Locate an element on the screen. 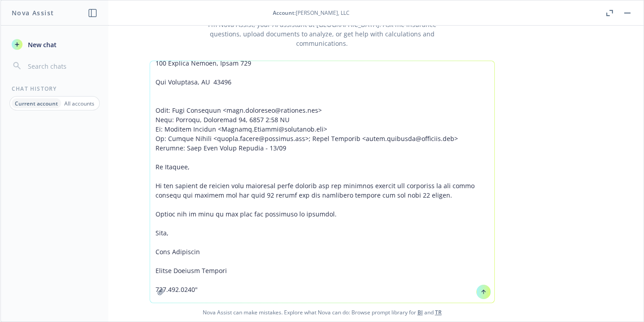 The height and width of the screenshot is (322, 644). input: Search chats is located at coordinates (62, 66).